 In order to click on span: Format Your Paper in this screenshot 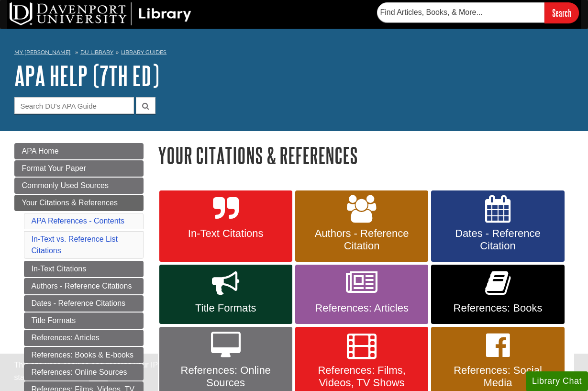, I will do `click(54, 168)`.